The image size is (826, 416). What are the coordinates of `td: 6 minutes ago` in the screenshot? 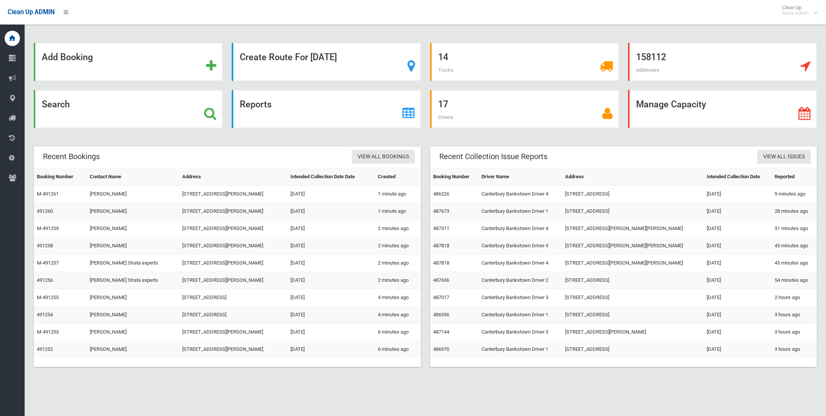 It's located at (397, 349).